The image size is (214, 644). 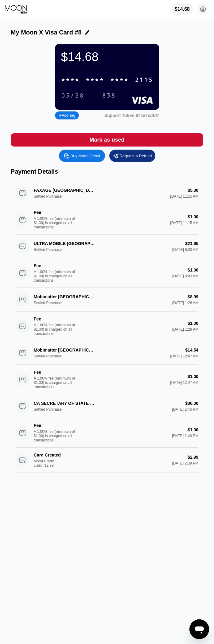 What do you see at coordinates (132, 115) in the screenshot?
I see `div: Support Token:044a7cdfd7` at bounding box center [132, 115].